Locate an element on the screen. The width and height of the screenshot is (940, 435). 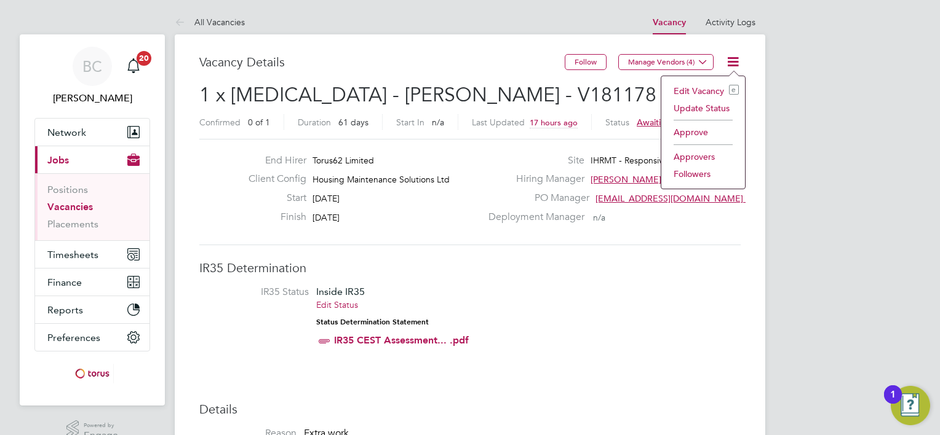
span: Timesheets is located at coordinates (73, 255).